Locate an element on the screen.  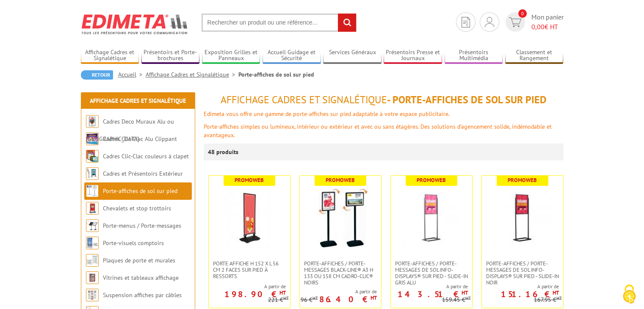
span: Mon panier is located at coordinates (548, 22).